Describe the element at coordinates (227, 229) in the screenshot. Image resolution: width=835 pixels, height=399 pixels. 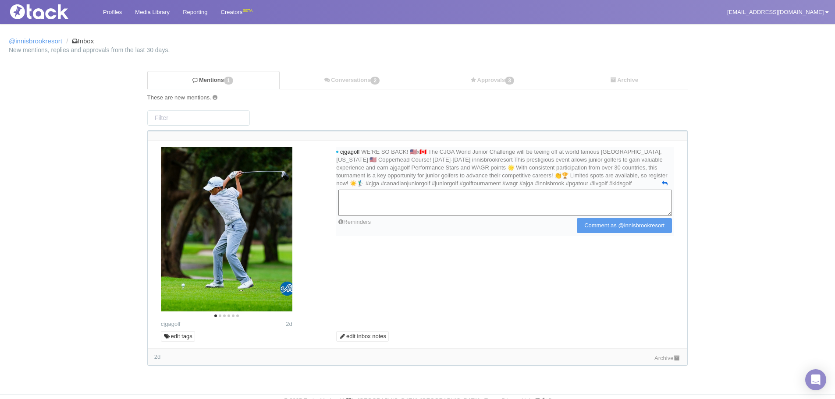
I see `img: Image may contain: field, nature, outdoors, baseball cap, cap, clothing, hat, golf, sport, golf c...` at that location.